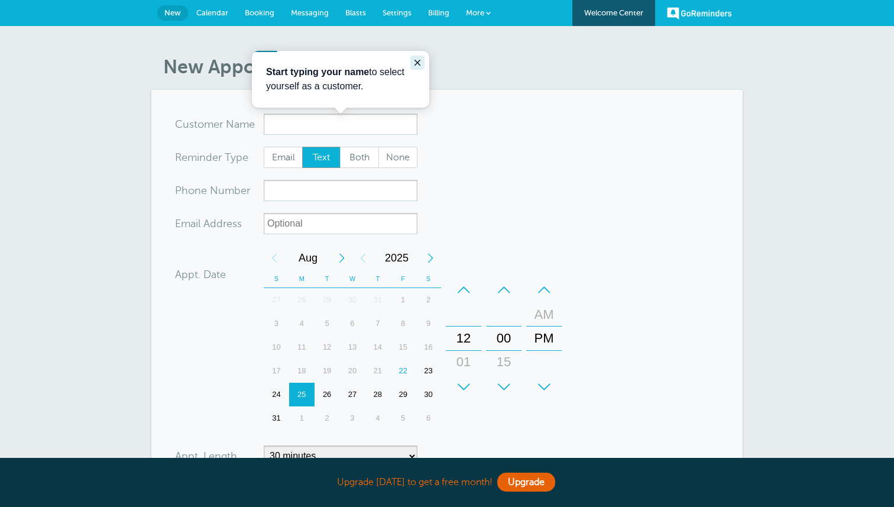 This screenshot has width=894, height=507. Describe the element at coordinates (327, 418) in the screenshot. I see `div: 2` at that location.